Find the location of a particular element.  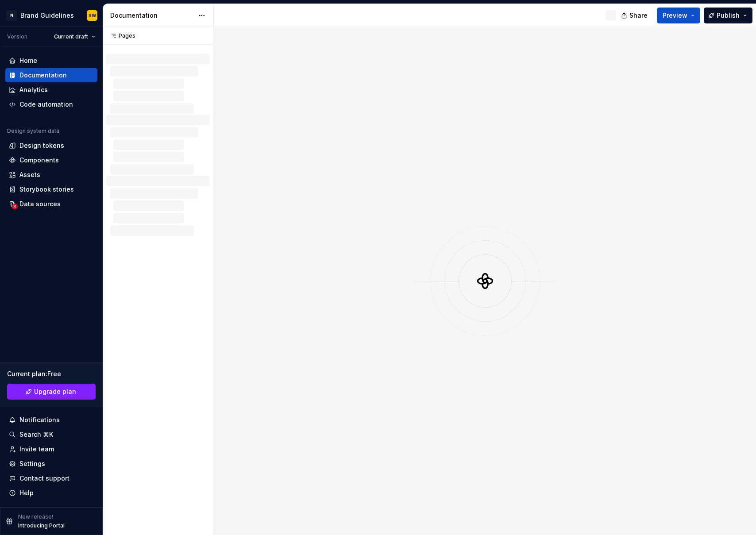

a: Assets is located at coordinates (52, 175).